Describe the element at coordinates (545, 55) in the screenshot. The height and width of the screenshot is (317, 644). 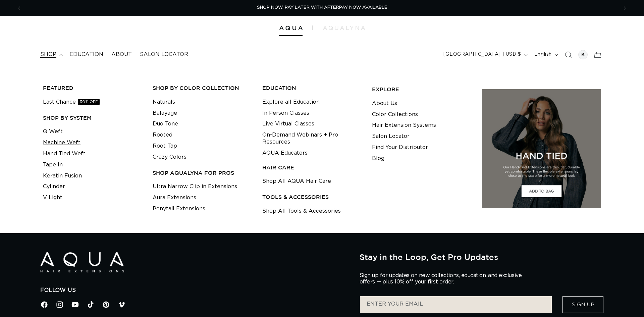
I see `button: English` at that location.